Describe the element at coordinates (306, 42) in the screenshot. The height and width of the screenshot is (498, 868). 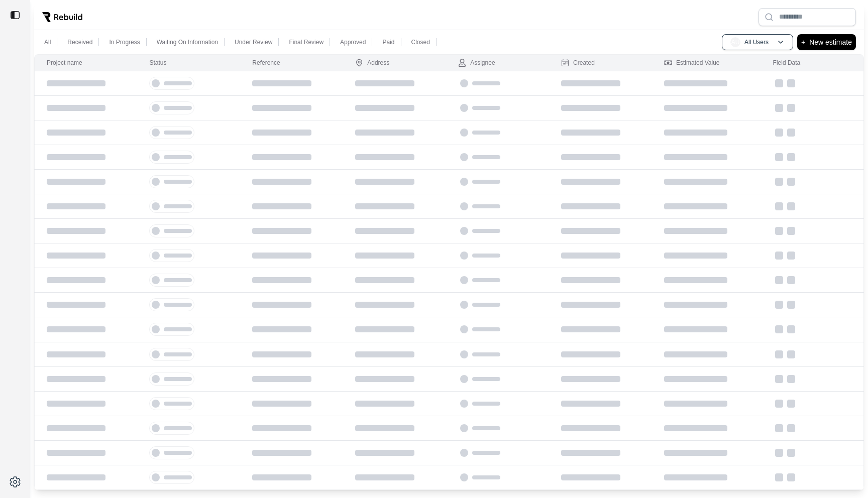
I see `p: Final Review` at that location.